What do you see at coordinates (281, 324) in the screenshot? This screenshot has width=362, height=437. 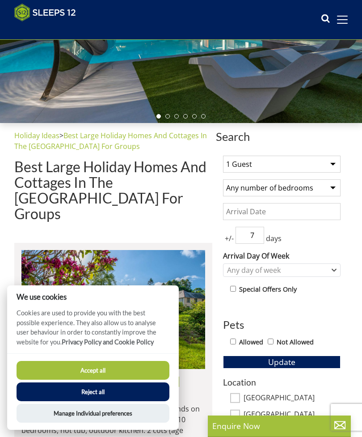 I see `h3: Pets` at bounding box center [281, 324].